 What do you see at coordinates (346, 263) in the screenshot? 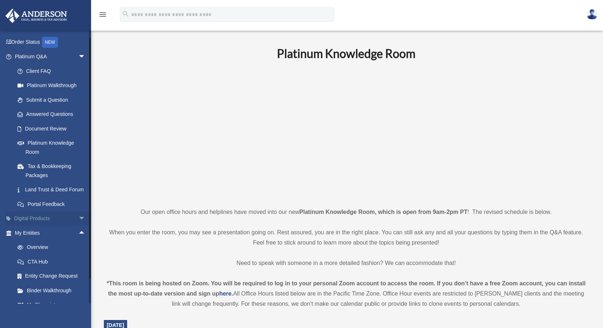
I see `p: Need to speak with someone in a more detailed fashion? We can accommodate that!` at bounding box center [346, 263].